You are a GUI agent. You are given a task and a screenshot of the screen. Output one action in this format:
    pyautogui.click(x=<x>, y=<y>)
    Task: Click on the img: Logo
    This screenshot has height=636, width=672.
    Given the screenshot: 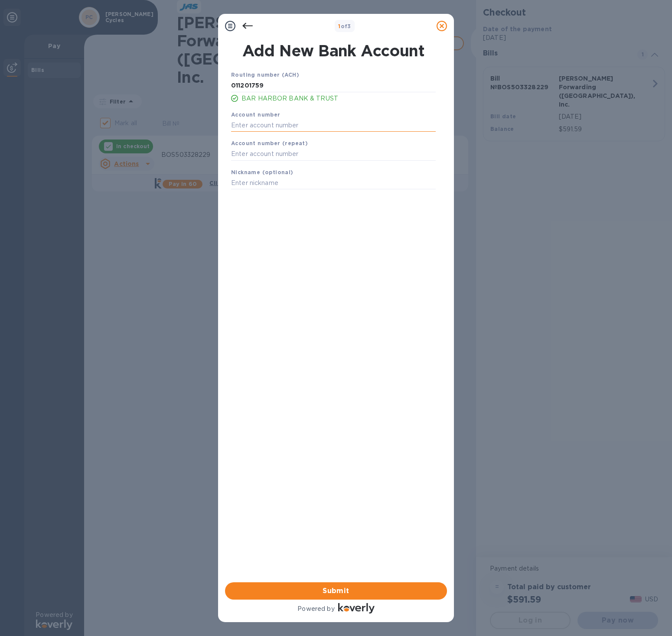 What is the action you would take?
    pyautogui.click(x=356, y=608)
    